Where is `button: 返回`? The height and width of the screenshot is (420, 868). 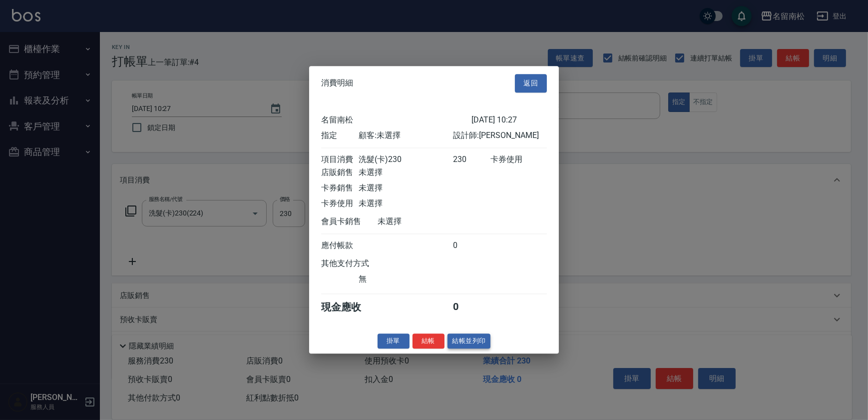 button: 返回 is located at coordinates (531, 83).